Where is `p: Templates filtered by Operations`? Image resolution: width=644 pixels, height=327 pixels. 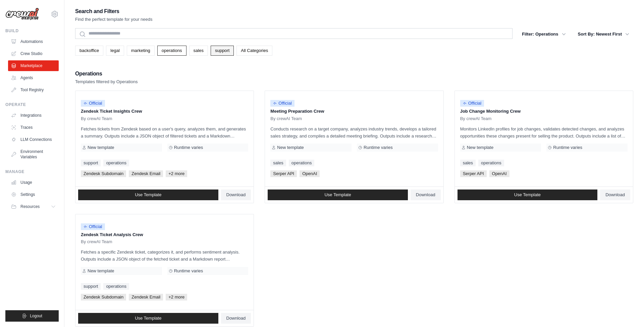
p: Templates filtered by Operations is located at coordinates (107, 82).